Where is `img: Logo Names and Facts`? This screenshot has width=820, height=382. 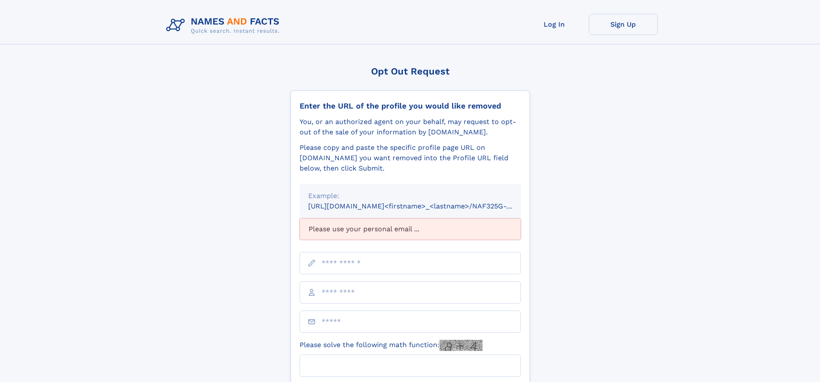
img: Logo Names and Facts is located at coordinates (225, 25).